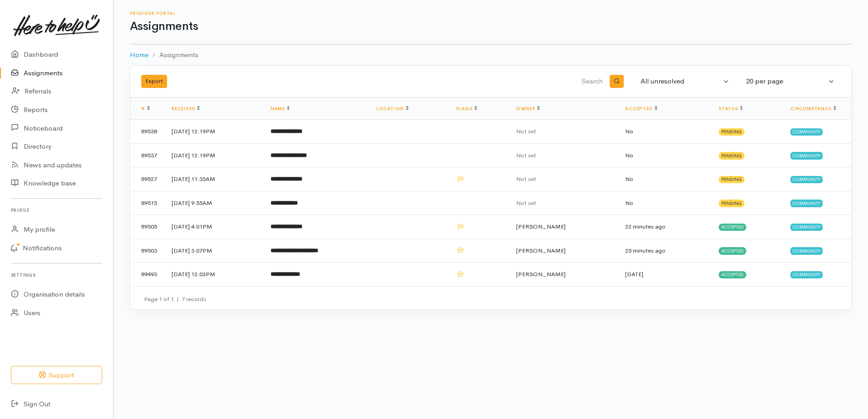  What do you see at coordinates (491, 26) in the screenshot?
I see `h1: Assignments` at bounding box center [491, 26].